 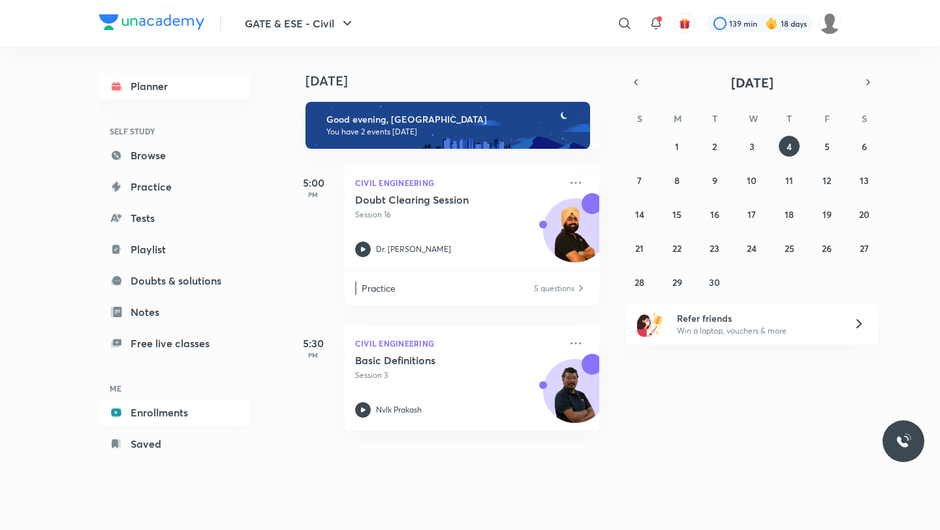 What do you see at coordinates (677, 248) in the screenshot?
I see `button: September 22, 2025` at bounding box center [677, 248].